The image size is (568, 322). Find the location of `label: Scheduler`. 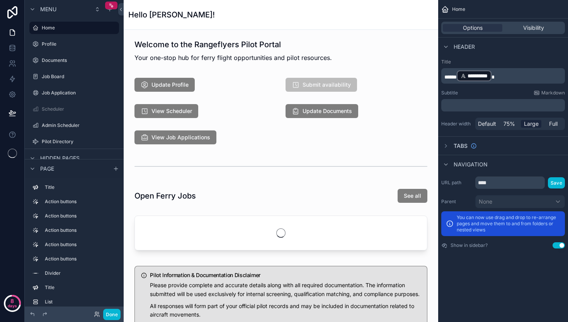

label: Scheduler is located at coordinates (80, 109).